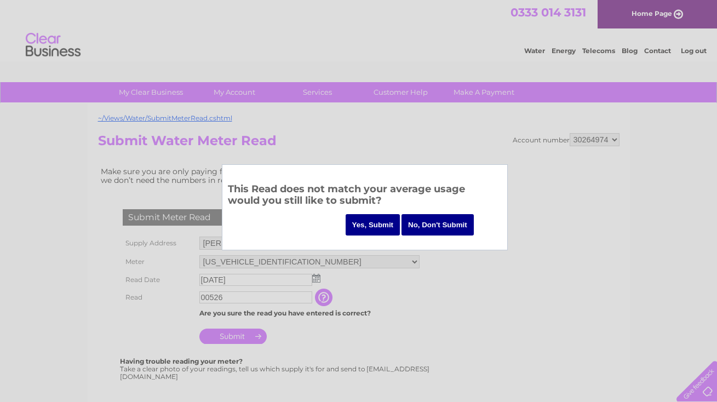  Describe the element at coordinates (365, 196) in the screenshot. I see `h3: This Read does not match your average usage would you still like to submit?` at that location.